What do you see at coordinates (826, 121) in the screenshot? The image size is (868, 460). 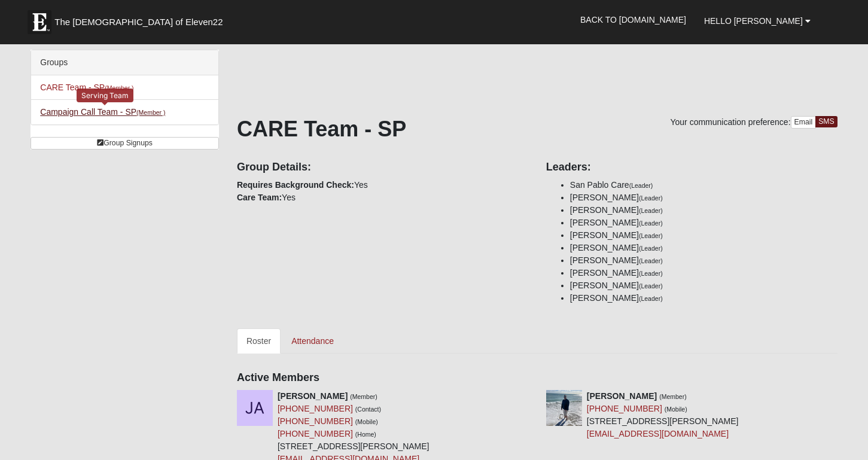 I see `a: SMS` at bounding box center [826, 121].